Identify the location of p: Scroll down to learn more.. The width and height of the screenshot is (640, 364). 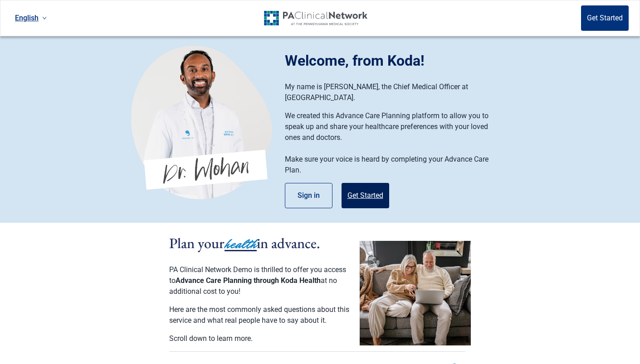
(260, 339).